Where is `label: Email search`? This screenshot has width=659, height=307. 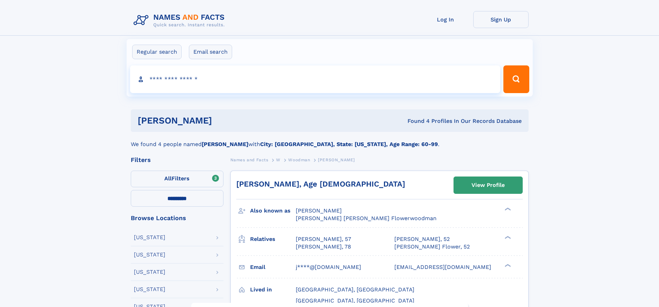
label: Email search is located at coordinates (210, 52).